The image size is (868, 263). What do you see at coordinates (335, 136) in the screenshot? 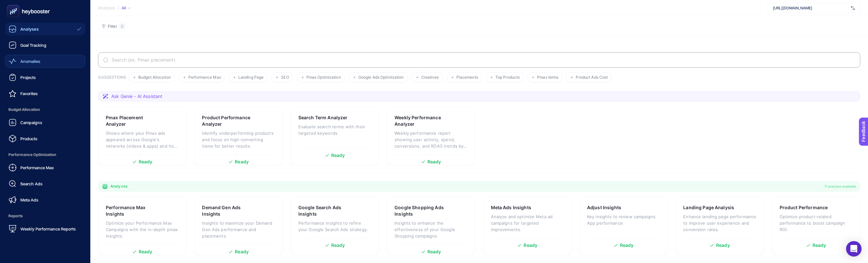
I see `a: Search Term AnalyzerEvaluate search terms with their targeted keywordsReady` at bounding box center [335, 136].